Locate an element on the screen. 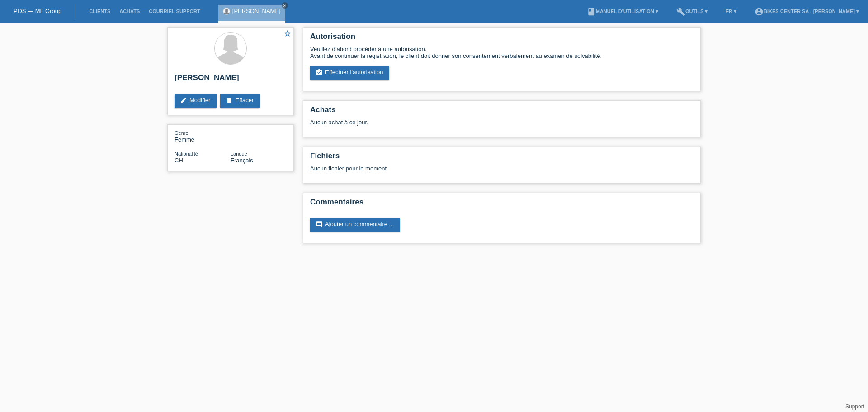 The width and height of the screenshot is (868, 412). span: Langue is located at coordinates (239, 154).